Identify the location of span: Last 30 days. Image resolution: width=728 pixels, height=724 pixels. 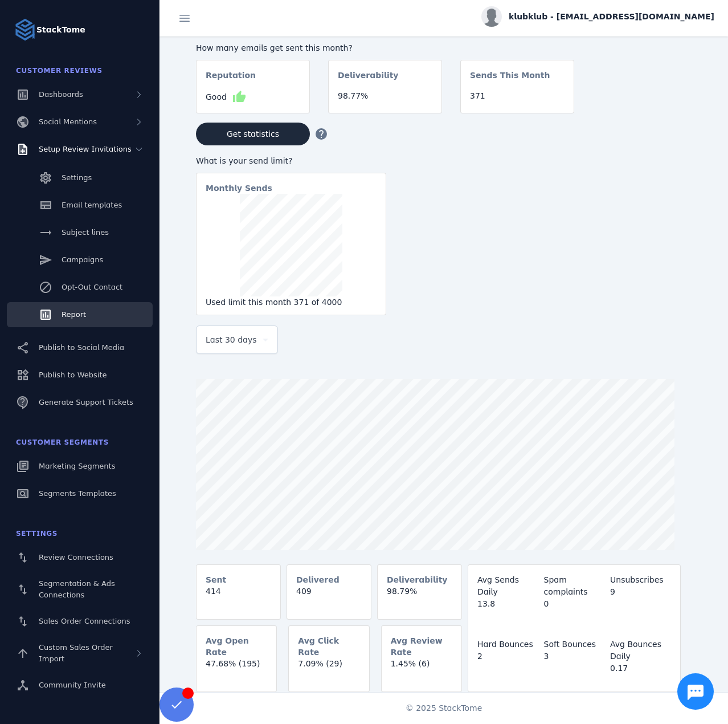
(231, 340).